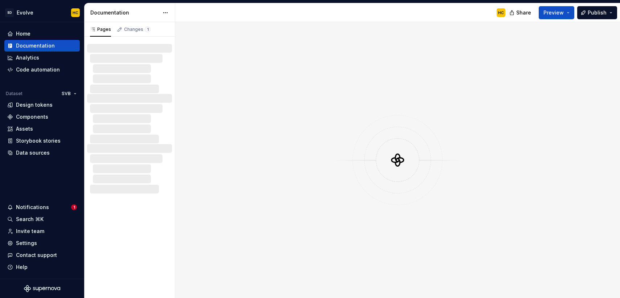 This screenshot has height=298, width=620. Describe the element at coordinates (32, 207) in the screenshot. I see `div: Notifications` at that location.